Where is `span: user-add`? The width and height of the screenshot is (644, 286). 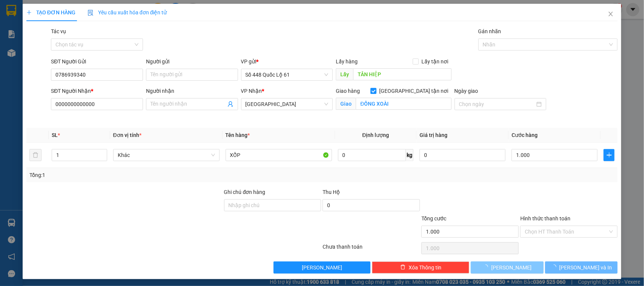 span: user-add is located at coordinates (231, 104).